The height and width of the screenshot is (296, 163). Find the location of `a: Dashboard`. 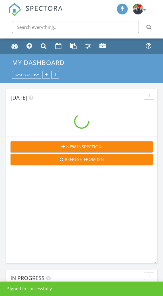

a: Dashboard is located at coordinates (15, 46).